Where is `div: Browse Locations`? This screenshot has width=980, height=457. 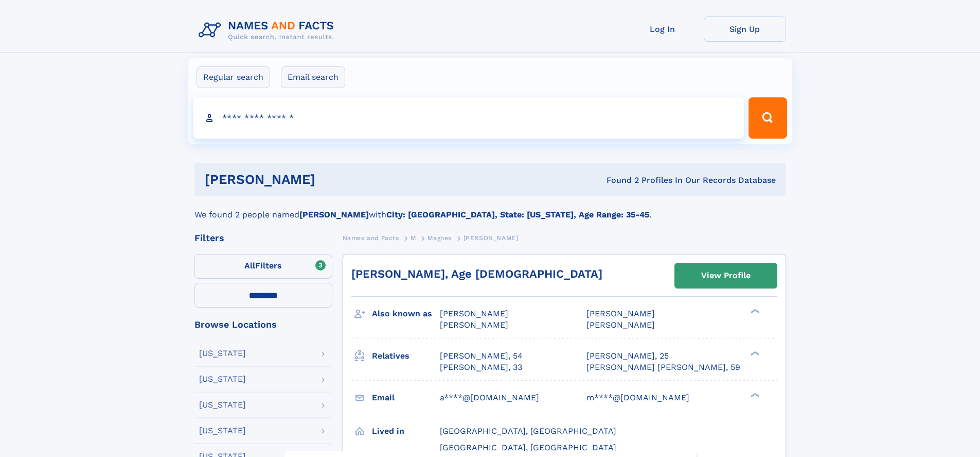
div: Browse Locations is located at coordinates (264, 324).